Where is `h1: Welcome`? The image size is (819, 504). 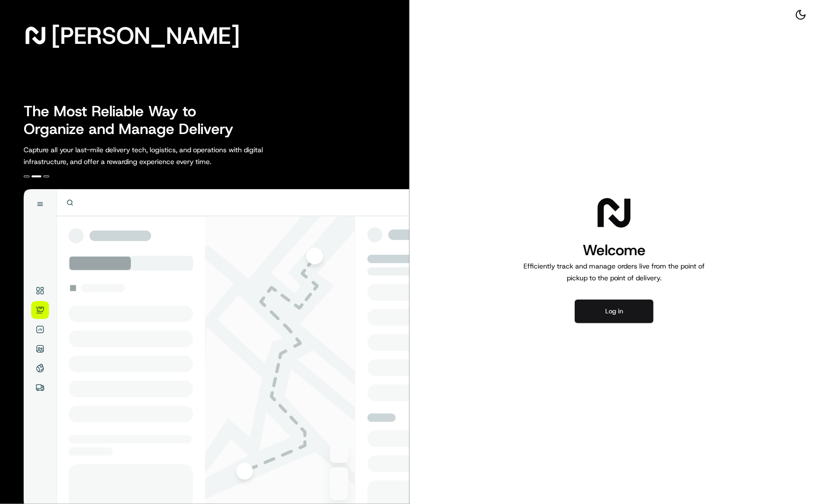 h1: Welcome is located at coordinates (614, 250).